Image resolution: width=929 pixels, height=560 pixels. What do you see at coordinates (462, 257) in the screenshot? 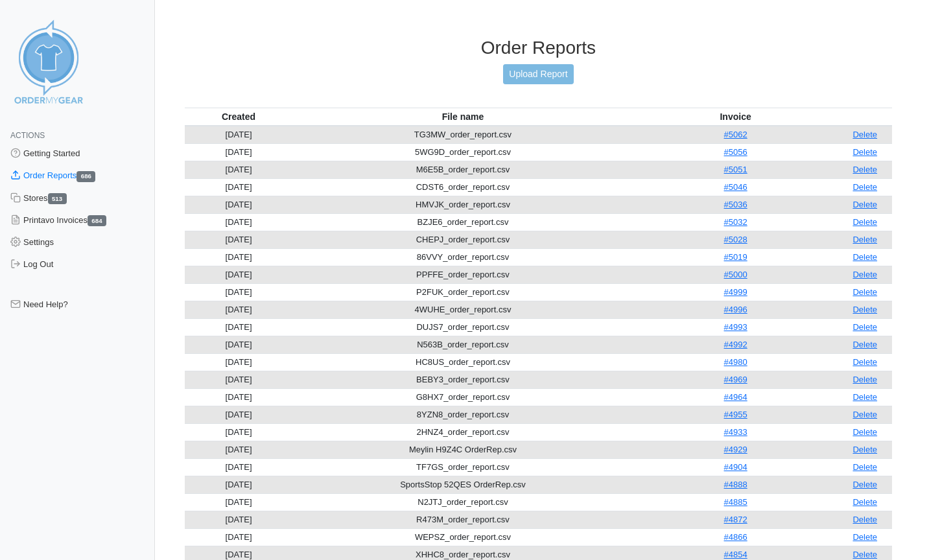
I see `td: 86VVY_order_report.csv` at bounding box center [462, 257].